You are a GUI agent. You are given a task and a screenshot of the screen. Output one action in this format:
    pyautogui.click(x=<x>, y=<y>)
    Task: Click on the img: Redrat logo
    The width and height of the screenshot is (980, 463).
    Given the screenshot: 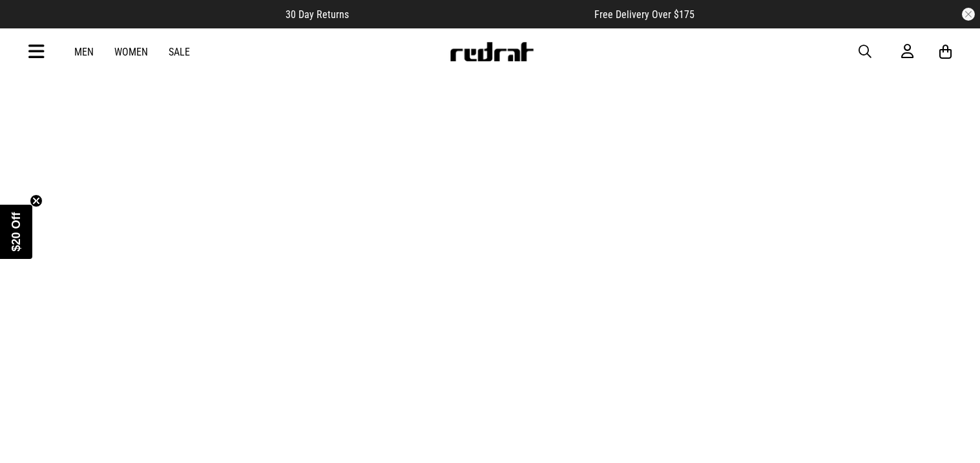 What is the action you would take?
    pyautogui.click(x=492, y=52)
    